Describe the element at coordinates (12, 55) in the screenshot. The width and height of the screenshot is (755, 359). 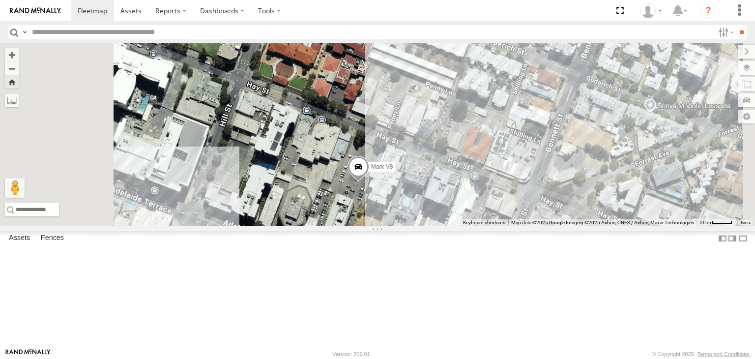
I see `button: Zoom in` at that location.